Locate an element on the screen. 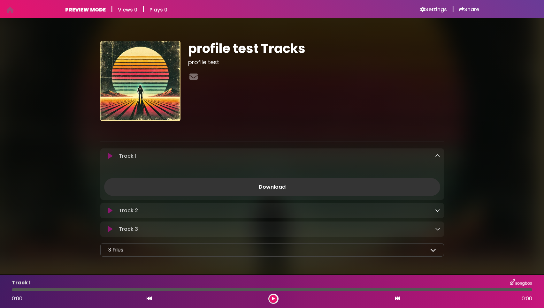 The height and width of the screenshot is (308, 544). a: Settings is located at coordinates (433, 10).